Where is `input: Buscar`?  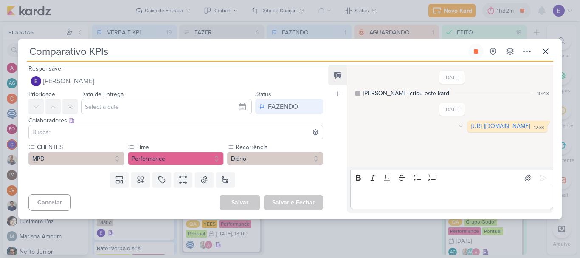
input: Buscar is located at coordinates (176, 132).